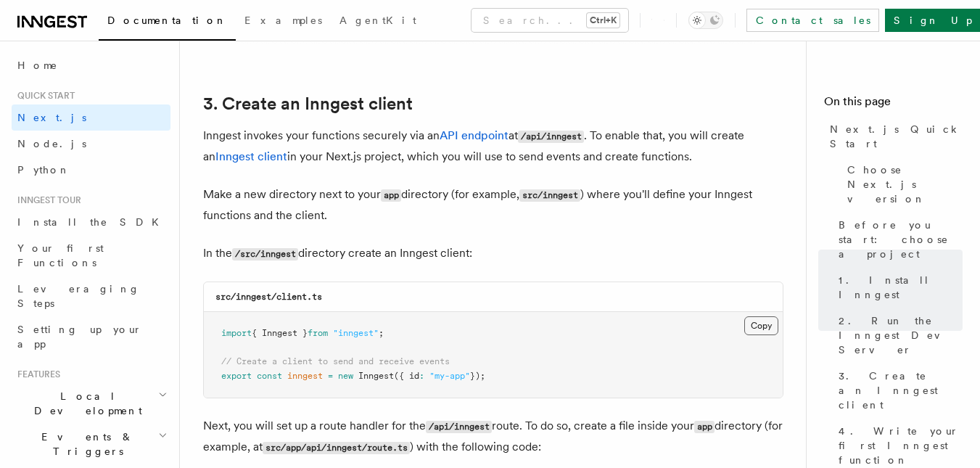 Image resolution: width=980 pixels, height=468 pixels. What do you see at coordinates (91, 404) in the screenshot?
I see `button: Local Development` at bounding box center [91, 404].